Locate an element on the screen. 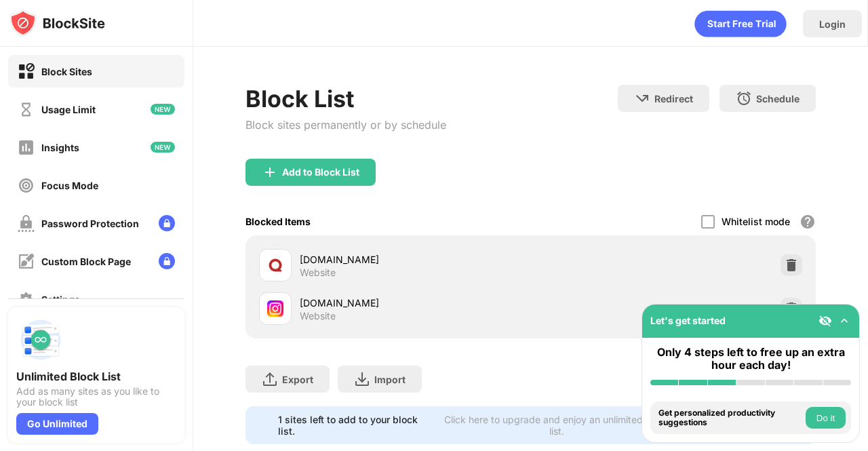 The image size is (868, 451). div: Custom Block Page is located at coordinates (86, 261).